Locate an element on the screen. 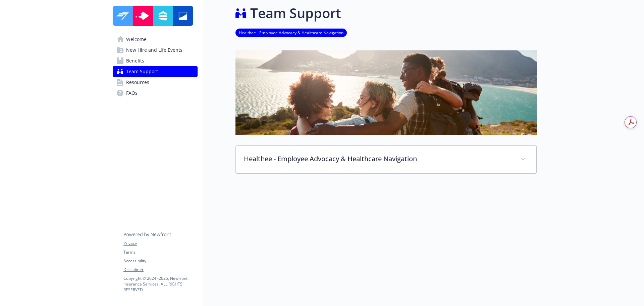  a: Terms is located at coordinates (160, 252).